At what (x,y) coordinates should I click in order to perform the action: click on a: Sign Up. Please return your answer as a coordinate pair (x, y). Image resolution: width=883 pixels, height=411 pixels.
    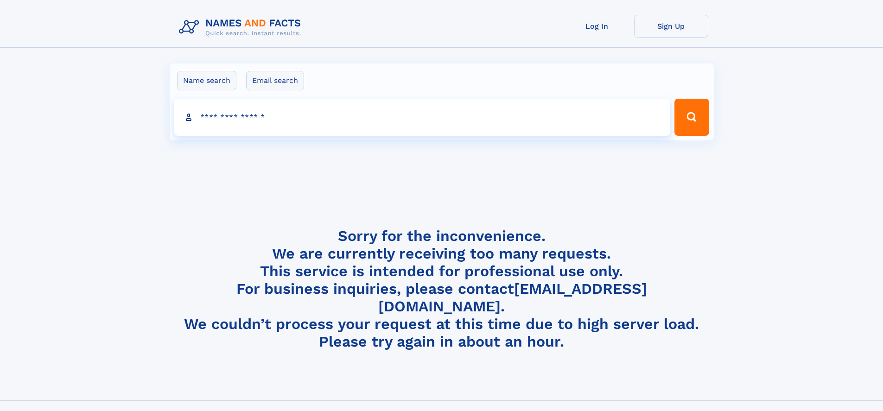
    Looking at the image, I should click on (671, 26).